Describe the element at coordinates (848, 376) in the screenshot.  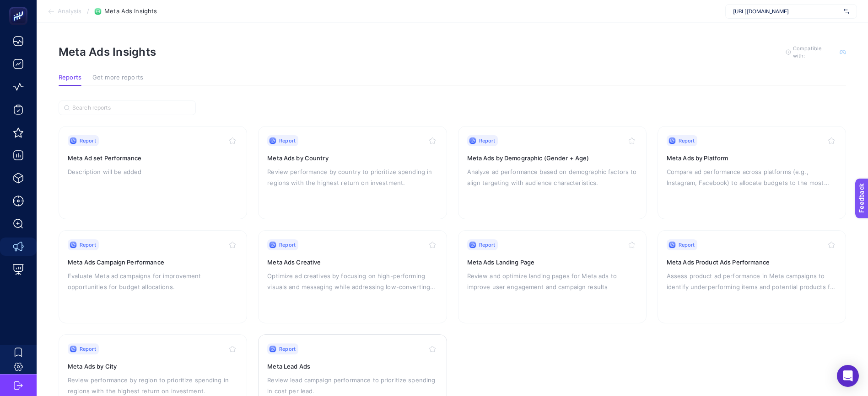
I see `div: Open Intercom Messenger` at that location.